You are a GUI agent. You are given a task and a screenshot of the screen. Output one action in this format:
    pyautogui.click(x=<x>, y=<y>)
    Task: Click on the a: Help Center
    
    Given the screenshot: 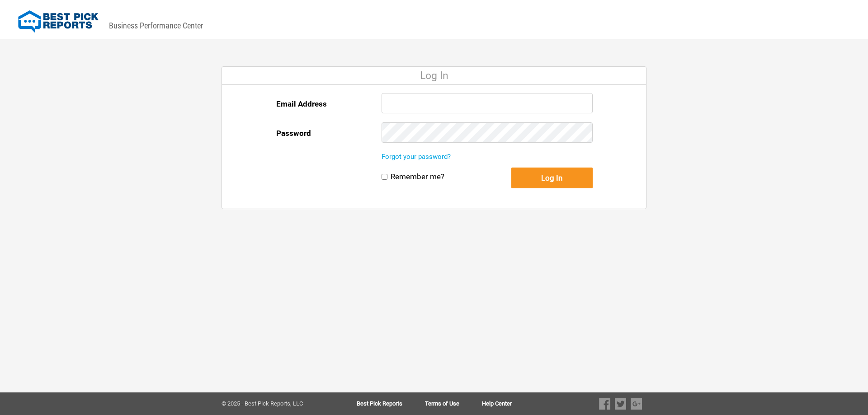 What is the action you would take?
    pyautogui.click(x=496, y=404)
    